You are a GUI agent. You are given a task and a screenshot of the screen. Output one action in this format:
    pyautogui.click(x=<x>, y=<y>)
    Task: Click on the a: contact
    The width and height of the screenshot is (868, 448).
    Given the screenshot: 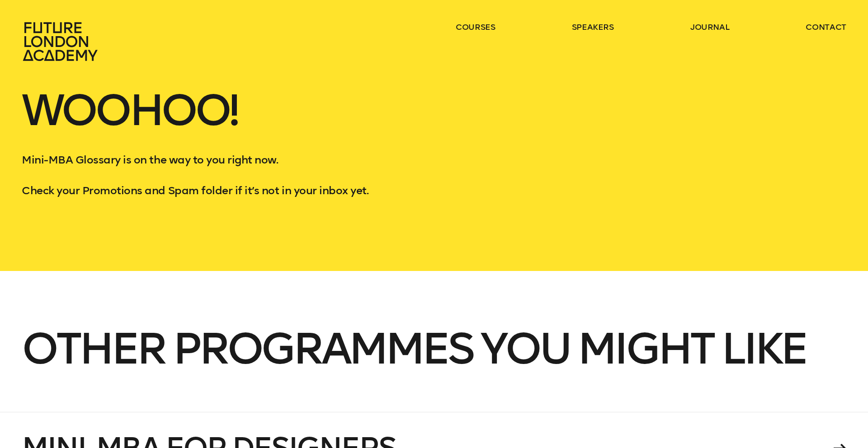 What is the action you would take?
    pyautogui.click(x=826, y=27)
    